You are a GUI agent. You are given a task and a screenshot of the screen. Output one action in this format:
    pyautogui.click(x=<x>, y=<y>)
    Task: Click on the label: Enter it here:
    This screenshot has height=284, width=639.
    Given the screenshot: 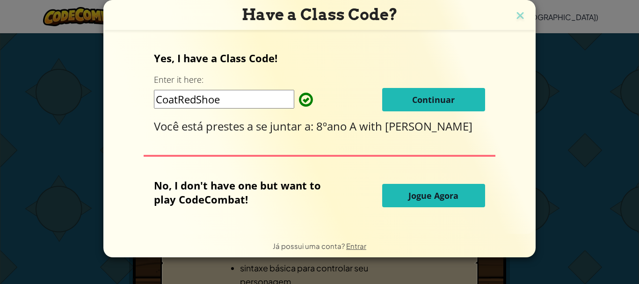 What is the action you would take?
    pyautogui.click(x=179, y=80)
    